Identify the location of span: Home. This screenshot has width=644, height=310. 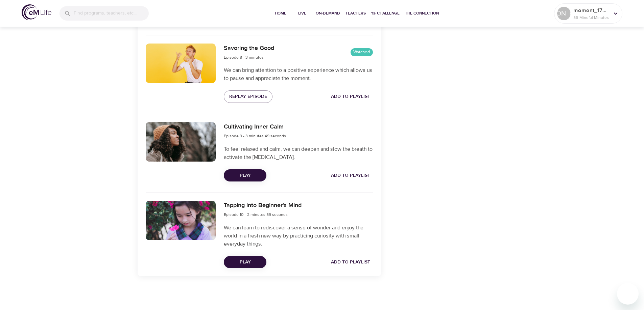
(280, 13).